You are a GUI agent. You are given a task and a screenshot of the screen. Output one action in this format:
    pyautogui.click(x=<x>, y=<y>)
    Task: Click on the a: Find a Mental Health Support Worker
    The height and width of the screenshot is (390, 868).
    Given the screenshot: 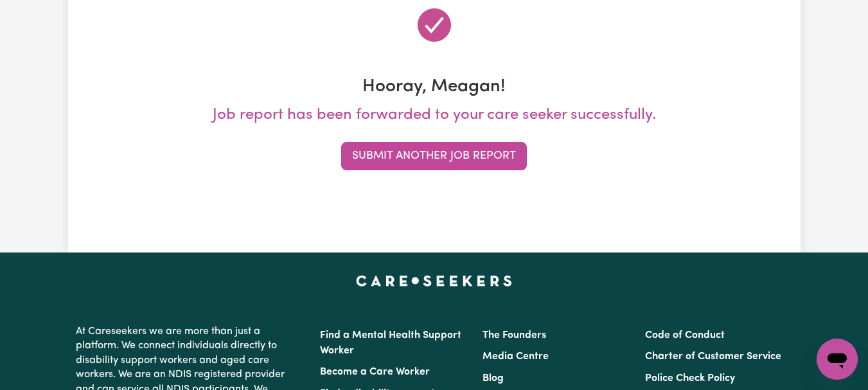 What is the action you would take?
    pyautogui.click(x=391, y=343)
    